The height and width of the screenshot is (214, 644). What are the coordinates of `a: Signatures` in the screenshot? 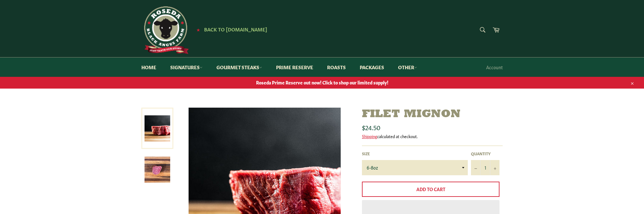 It's located at (186, 67).